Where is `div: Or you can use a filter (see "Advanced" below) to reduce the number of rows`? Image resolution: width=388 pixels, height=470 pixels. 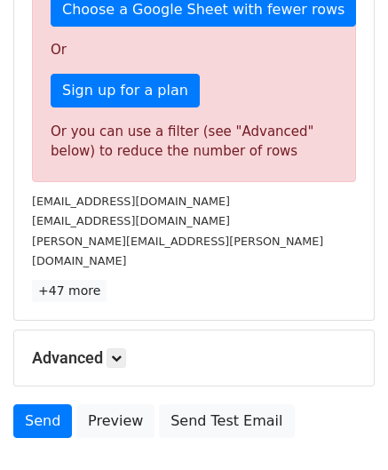
div: Or you can use a filter (see "Advanced" below) to reduce the number of rows is located at coordinates (194, 141).